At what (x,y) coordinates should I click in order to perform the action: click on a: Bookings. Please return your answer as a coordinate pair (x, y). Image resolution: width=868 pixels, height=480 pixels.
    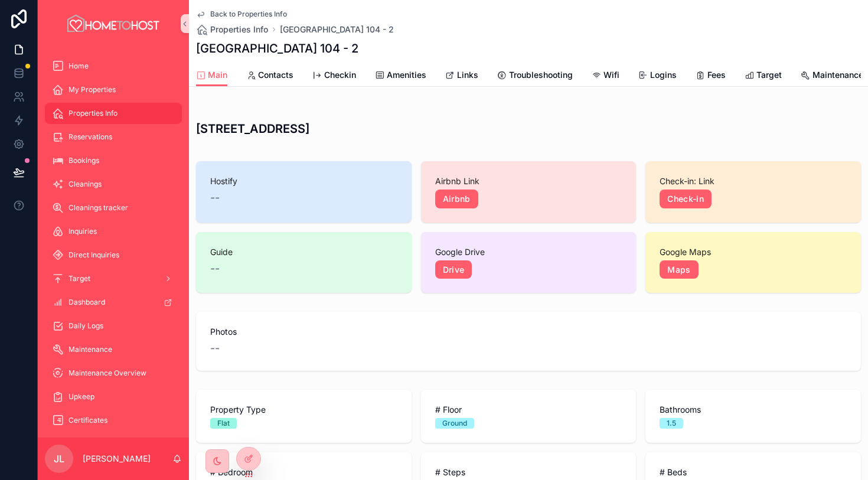
    Looking at the image, I should click on (113, 160).